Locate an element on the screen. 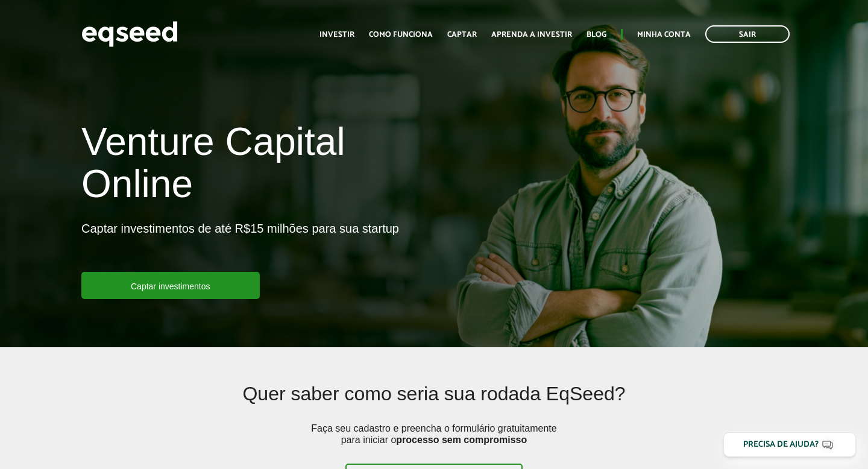 This screenshot has height=469, width=868. a: Investir is located at coordinates (337, 34).